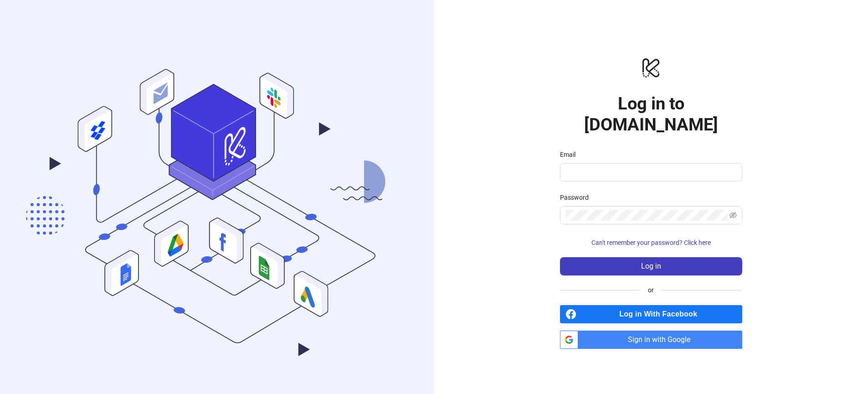 This screenshot has width=868, height=394. What do you see at coordinates (578, 198) in the screenshot?
I see `label: Password` at bounding box center [578, 198].